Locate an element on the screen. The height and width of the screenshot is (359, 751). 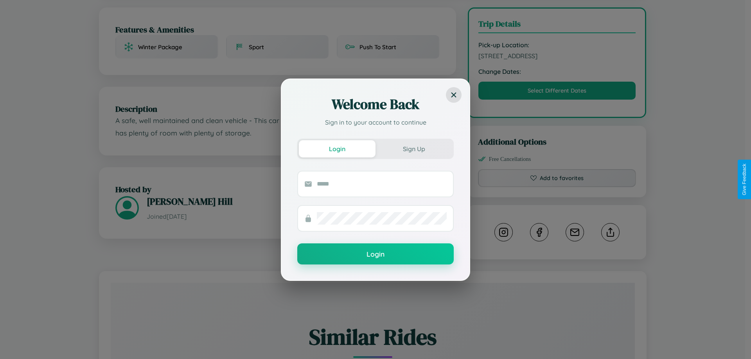
button: Sign Up is located at coordinates (414, 149).